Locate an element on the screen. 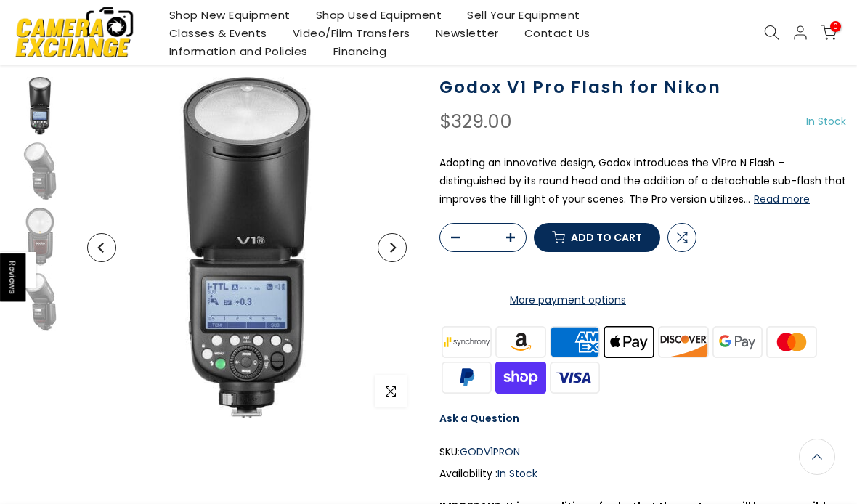  a: Contact Us is located at coordinates (557, 33).